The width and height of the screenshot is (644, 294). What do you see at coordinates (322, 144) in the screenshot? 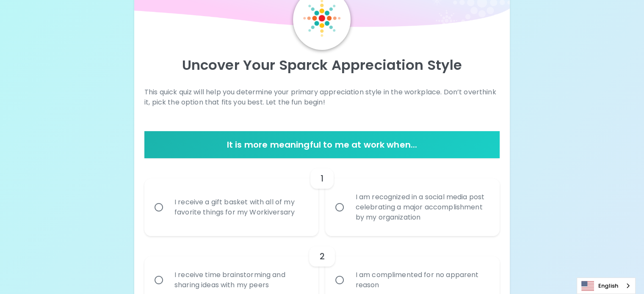
I see `h6: It is more meaningful to me at work when...` at bounding box center [322, 144].